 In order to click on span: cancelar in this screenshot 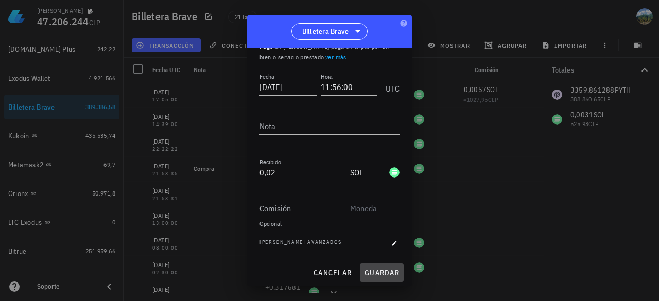, I will do `click(332, 273)`.